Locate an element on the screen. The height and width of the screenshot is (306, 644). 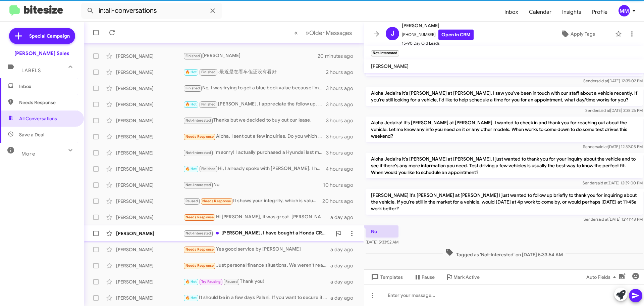
a: Special Campaign is located at coordinates (42, 36).